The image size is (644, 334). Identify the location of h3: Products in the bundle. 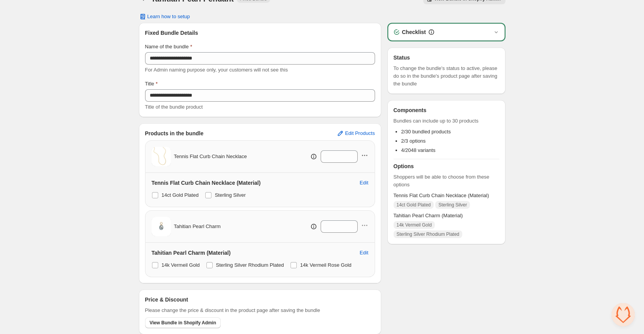
(174, 134).